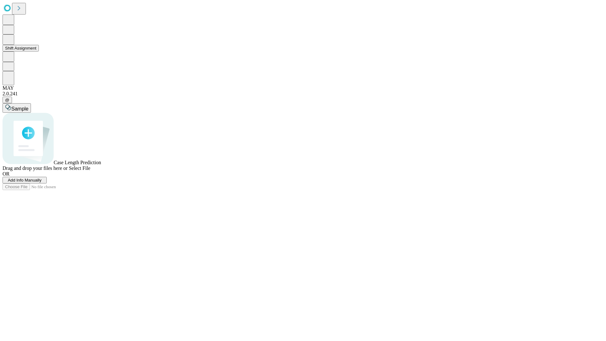 The width and height of the screenshot is (606, 341). Describe the element at coordinates (303, 94) in the screenshot. I see `div: 2.0.241` at that location.